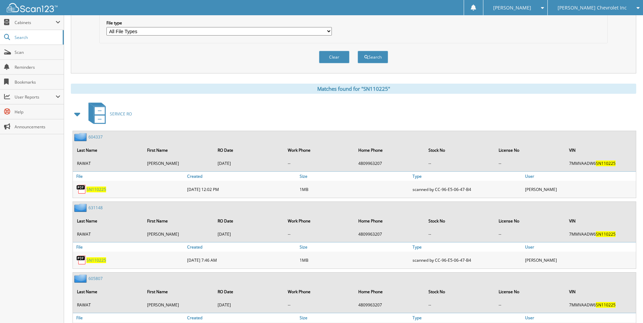  What do you see at coordinates (96, 189) in the screenshot?
I see `a: SN110225` at bounding box center [96, 189].